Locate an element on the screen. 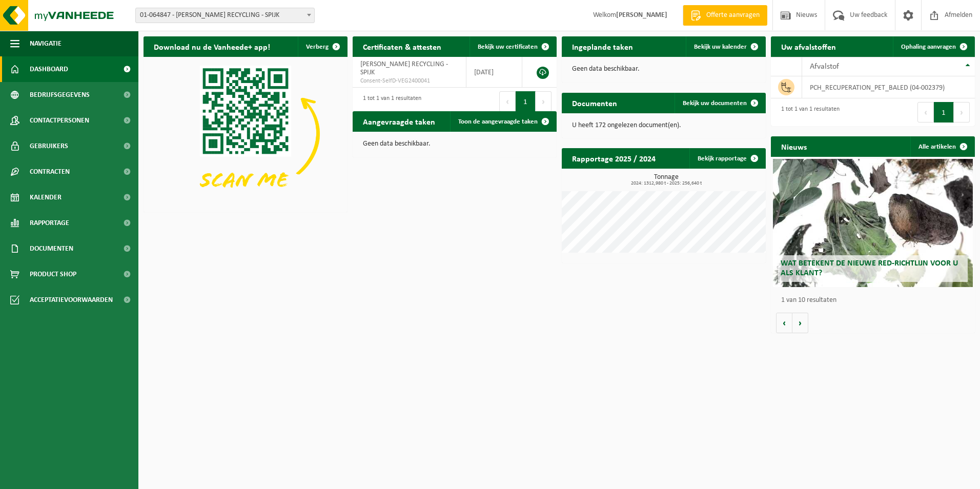 The height and width of the screenshot is (489, 980). a: Bekijk uw kalender is located at coordinates (725, 47).